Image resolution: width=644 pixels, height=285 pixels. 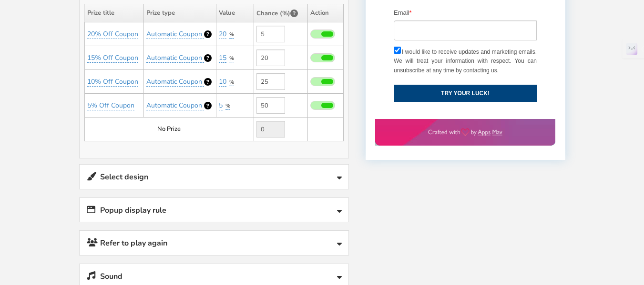 What do you see at coordinates (114, 13) in the screenshot?
I see `th: Prize title` at bounding box center [114, 13].